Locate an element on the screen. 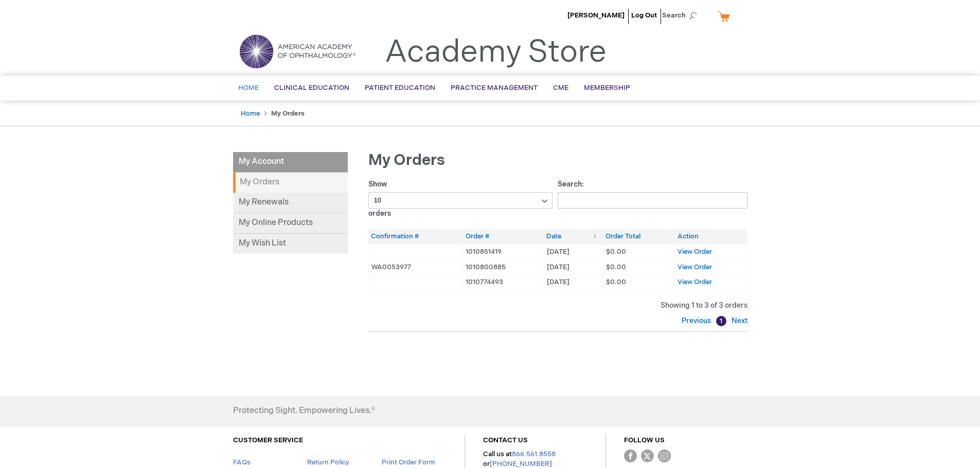 The height and width of the screenshot is (468, 980). th: Confirmation #: activate to sort column ascending is located at coordinates (416, 236).